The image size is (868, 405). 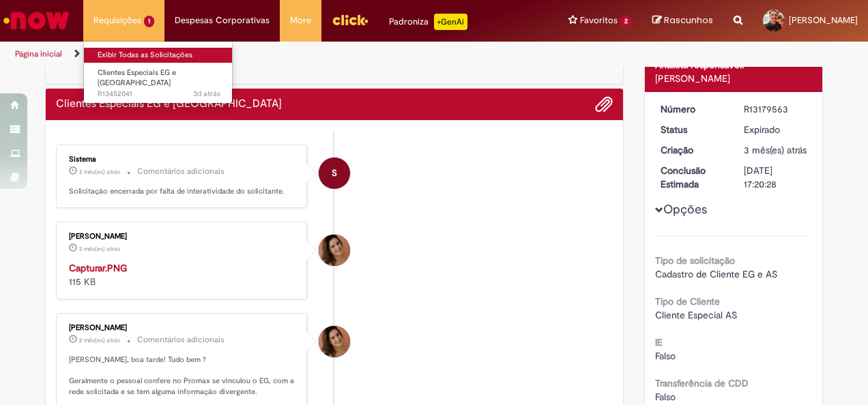 What do you see at coordinates (775, 150) in the screenshot?
I see `div: 13/06/2025 17:05:11` at bounding box center [775, 150].